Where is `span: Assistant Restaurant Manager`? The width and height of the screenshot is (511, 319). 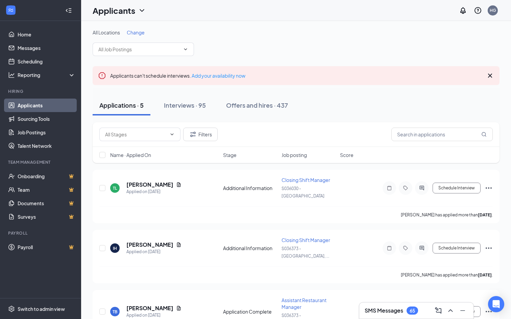
span: Assistant Restaurant Manager is located at coordinates (304, 304).